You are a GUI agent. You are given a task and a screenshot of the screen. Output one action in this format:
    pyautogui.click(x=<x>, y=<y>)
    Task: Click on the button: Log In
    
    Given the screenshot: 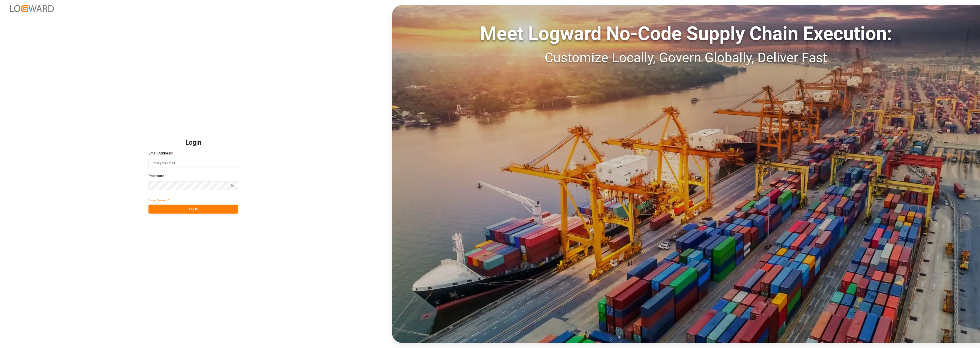 What is the action you would take?
    pyautogui.click(x=194, y=209)
    